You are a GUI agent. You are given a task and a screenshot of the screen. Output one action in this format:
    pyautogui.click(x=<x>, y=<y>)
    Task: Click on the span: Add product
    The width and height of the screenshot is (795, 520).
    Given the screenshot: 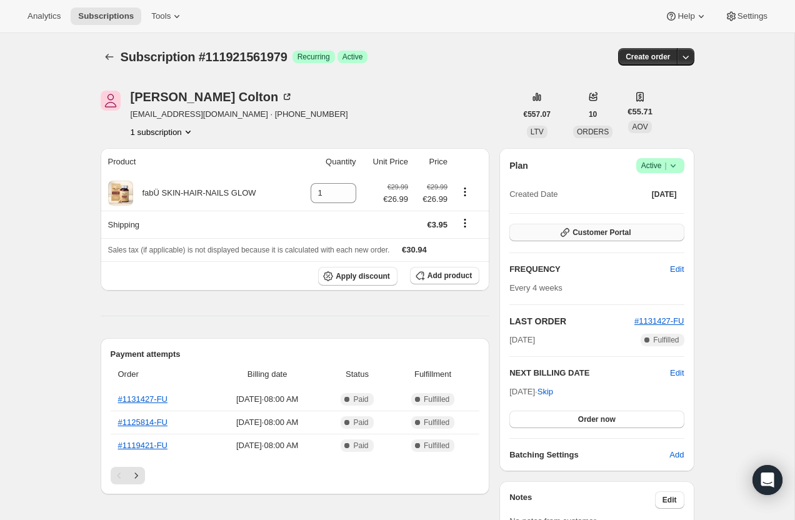 What is the action you would take?
    pyautogui.click(x=449, y=275)
    